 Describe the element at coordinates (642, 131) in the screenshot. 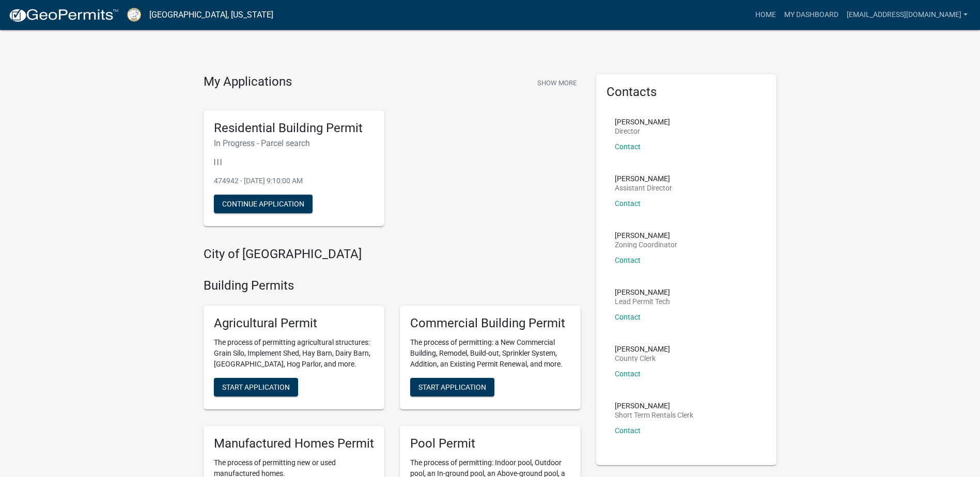

I see `p: Director` at that location.